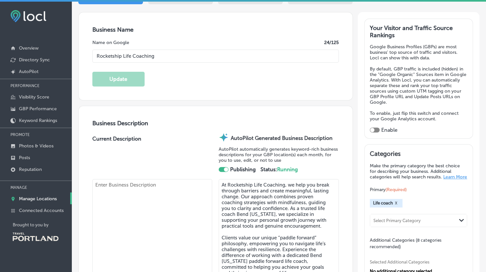 The image size is (486, 272). Describe the element at coordinates (38, 109) in the screenshot. I see `p: GBP Performance` at that location.